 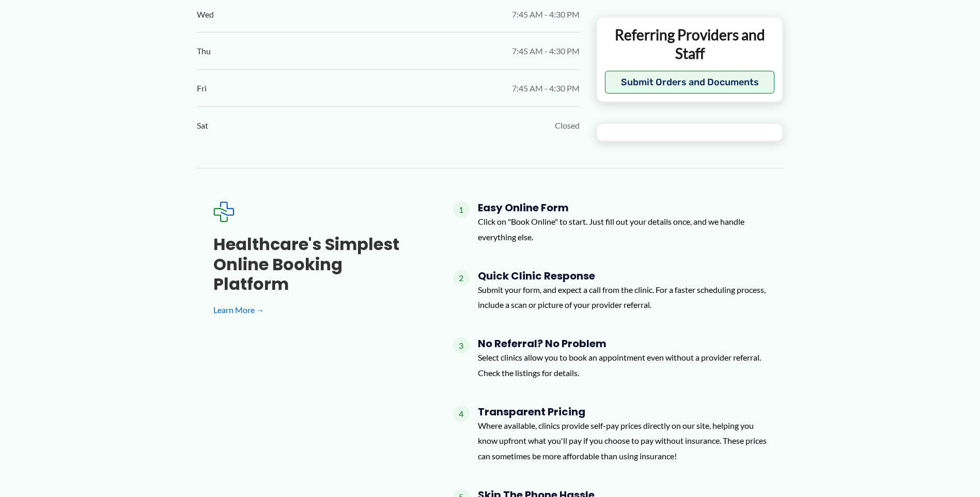 I want to click on p: Referring Providers and Staff, so click(x=690, y=44).